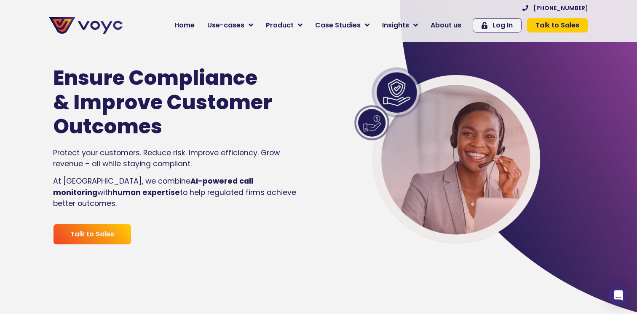  Describe the element at coordinates (226, 25) in the screenshot. I see `span: Use-cases` at that location.